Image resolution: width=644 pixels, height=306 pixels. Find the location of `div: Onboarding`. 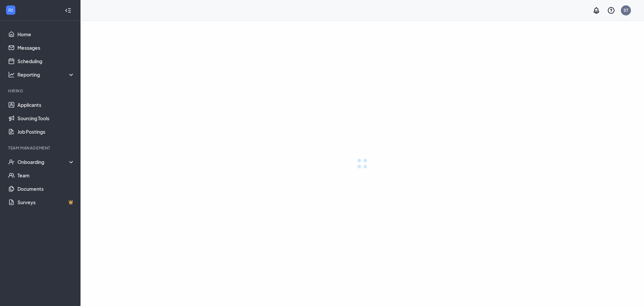

div: Onboarding is located at coordinates (46, 162).